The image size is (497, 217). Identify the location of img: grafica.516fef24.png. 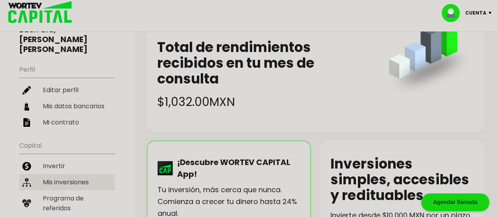
(430, 52).